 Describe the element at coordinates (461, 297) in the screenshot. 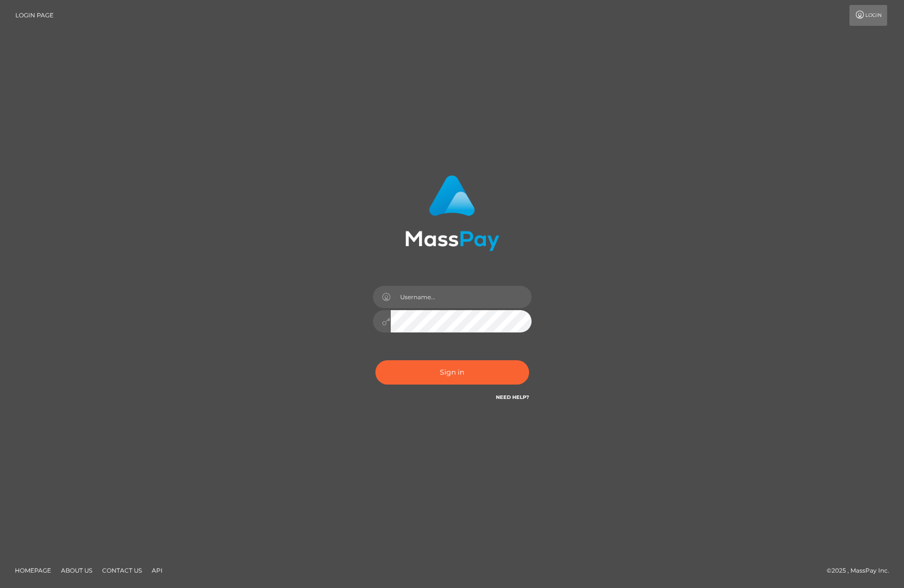

I see `input: Username...` at that location.